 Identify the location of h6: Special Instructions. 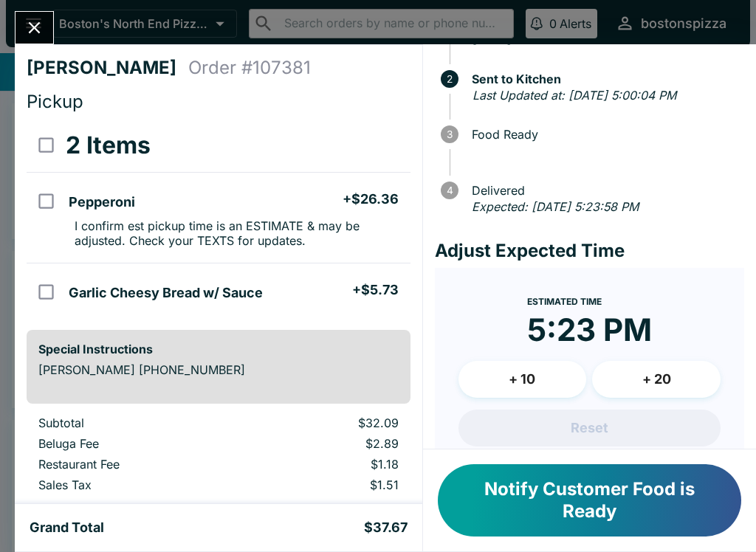
(219, 348).